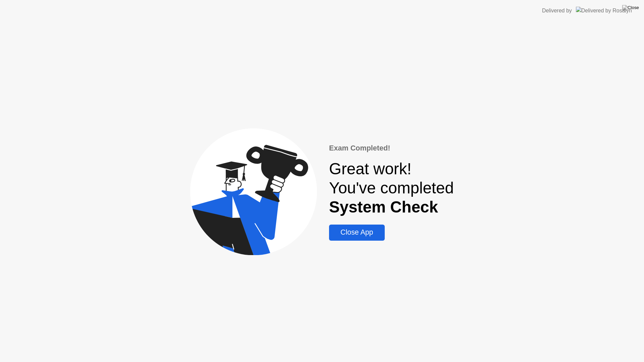 Image resolution: width=644 pixels, height=362 pixels. Describe the element at coordinates (604, 10) in the screenshot. I see `img: Delivered by Rosalyn` at that location.